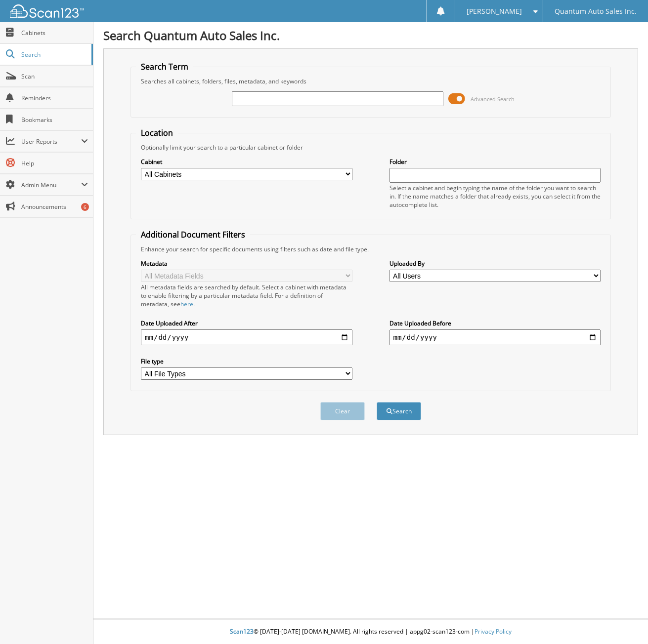 The height and width of the screenshot is (644, 648). I want to click on span: User Reports, so click(51, 141).